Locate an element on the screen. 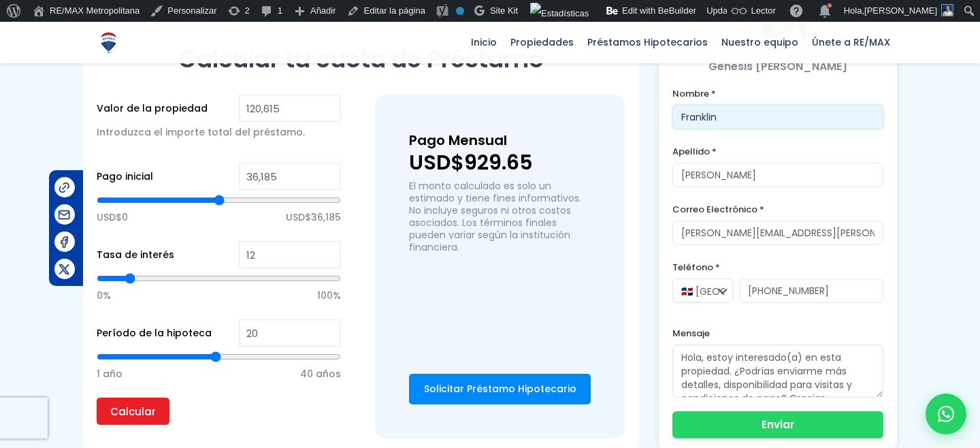 This screenshot has height=448, width=980. p: El monto calculado es solo un estimado y tiene fines informativos. No incluye seguros ni otros co... is located at coordinates (499, 216).